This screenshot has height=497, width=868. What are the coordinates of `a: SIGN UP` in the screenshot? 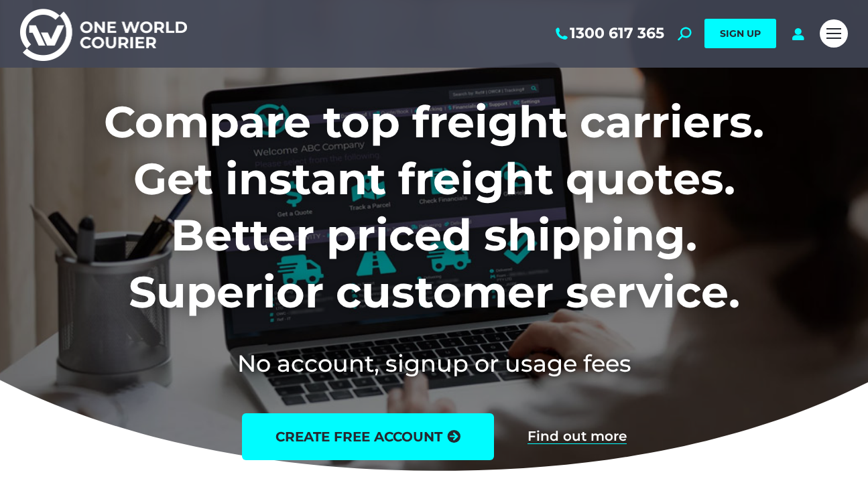 It's located at (740, 33).